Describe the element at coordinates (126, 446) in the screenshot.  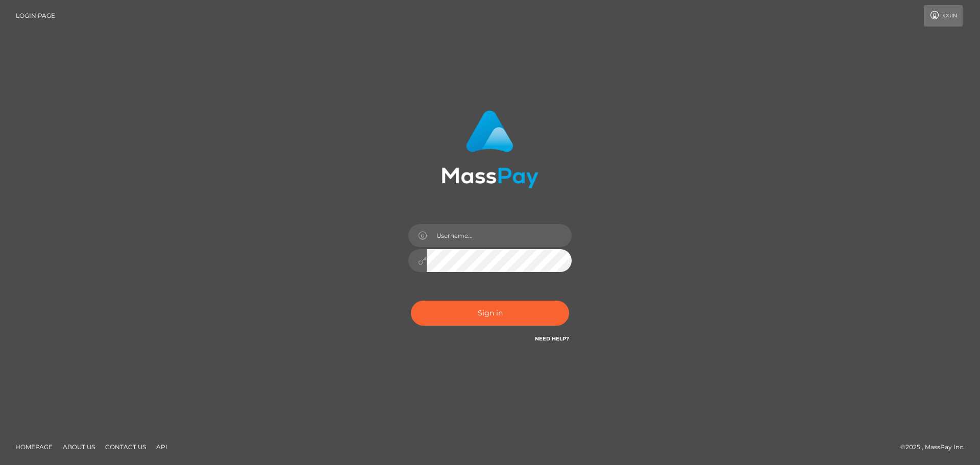
I see `a: Contact Us` at that location.